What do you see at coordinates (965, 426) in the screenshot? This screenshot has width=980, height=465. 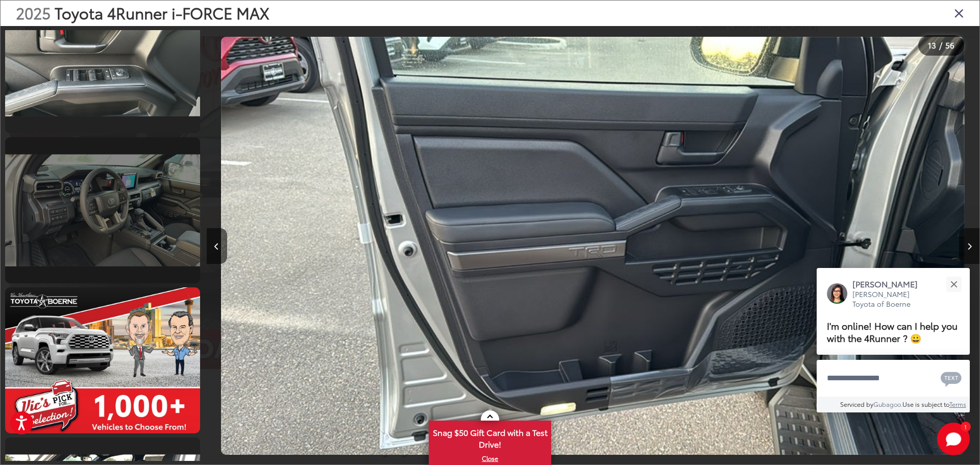 I see `span: 1` at bounding box center [965, 426].